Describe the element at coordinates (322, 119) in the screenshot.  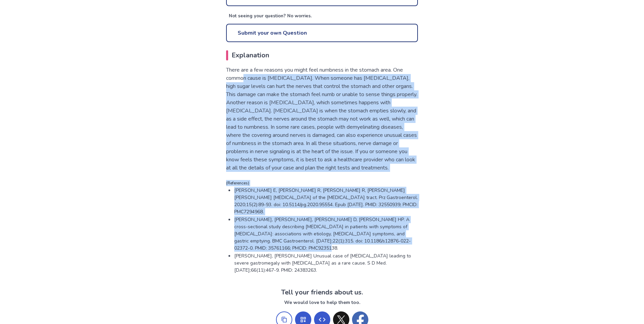
I see `p: There are a few reasons you might feel numbness in the stomach area. One common cause is [MEDICAL...` at that location.